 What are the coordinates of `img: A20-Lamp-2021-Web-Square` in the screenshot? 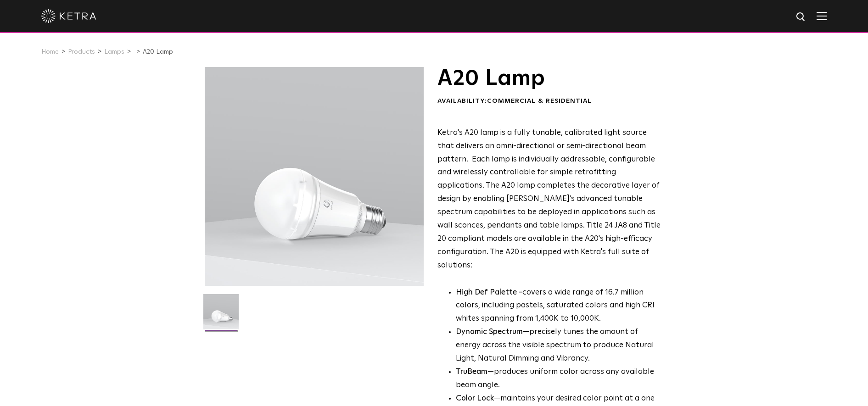 It's located at (221, 315).